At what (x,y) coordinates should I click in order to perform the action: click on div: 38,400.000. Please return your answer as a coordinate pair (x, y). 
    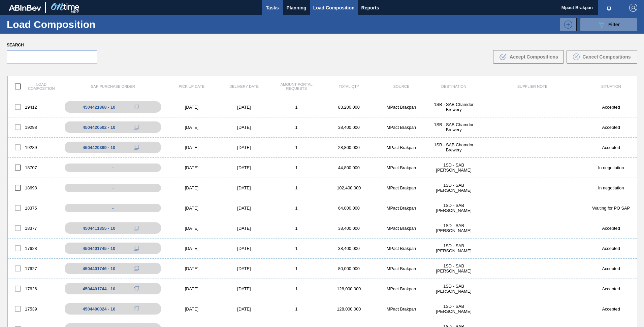
    Looking at the image, I should click on (349, 228).